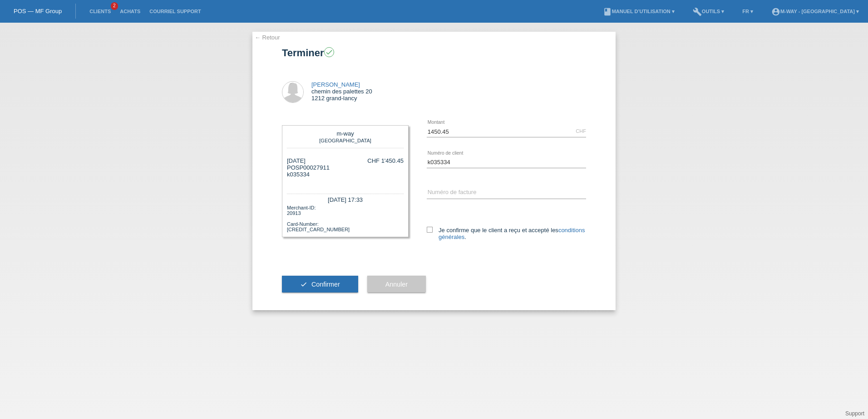  What do you see at coordinates (748, 11) in the screenshot?
I see `a: FR ▾` at bounding box center [748, 11].